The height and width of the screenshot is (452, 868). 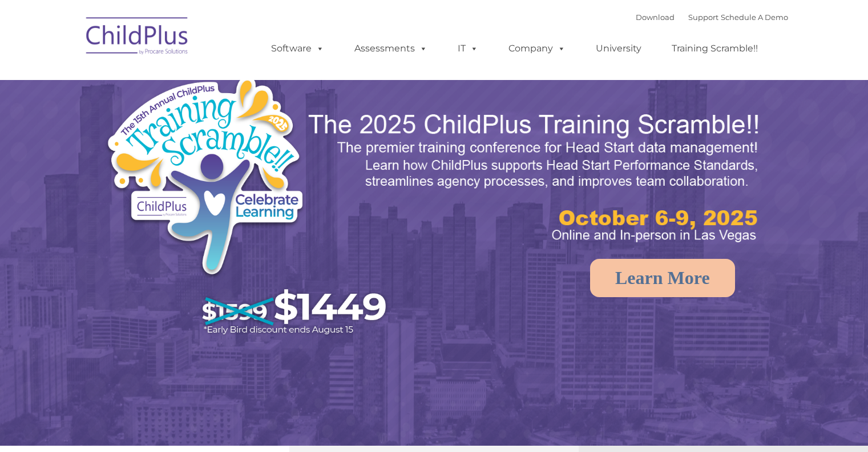 What do you see at coordinates (537, 48) in the screenshot?
I see `a: Company` at bounding box center [537, 48].